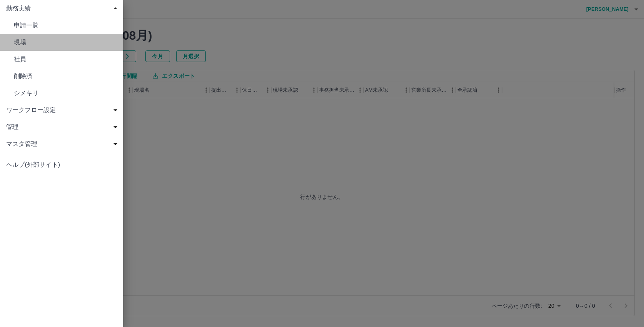 This screenshot has width=644, height=327. I want to click on span: マスタ管理, so click(63, 144).